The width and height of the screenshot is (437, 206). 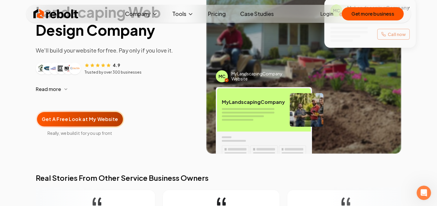 I want to click on img: Landscaping team, so click(x=307, y=110).